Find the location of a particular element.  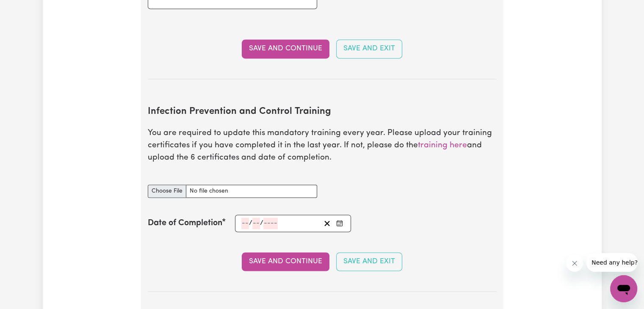

button: Clear date is located at coordinates (327, 223).